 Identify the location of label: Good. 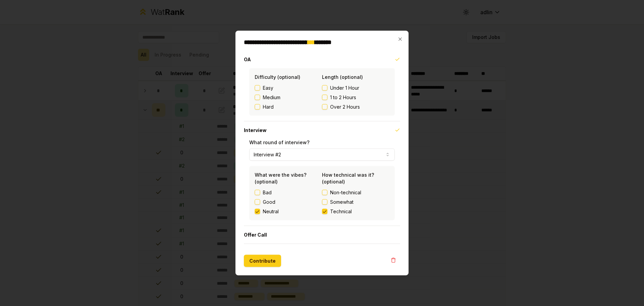
(269, 202).